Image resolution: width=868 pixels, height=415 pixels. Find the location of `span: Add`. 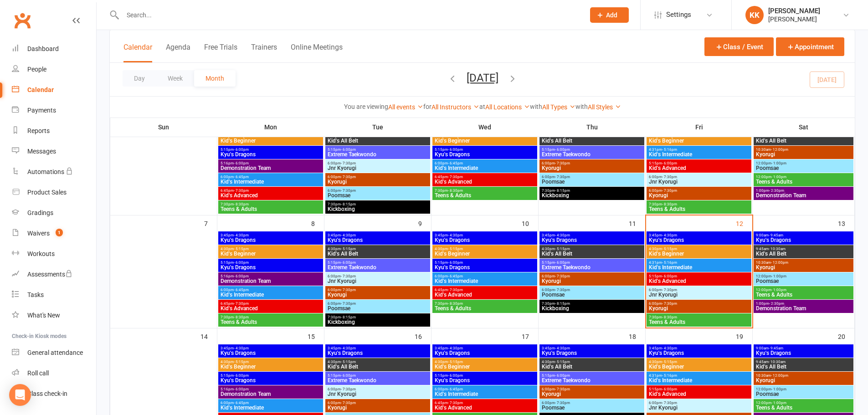

span: Add is located at coordinates (612, 15).